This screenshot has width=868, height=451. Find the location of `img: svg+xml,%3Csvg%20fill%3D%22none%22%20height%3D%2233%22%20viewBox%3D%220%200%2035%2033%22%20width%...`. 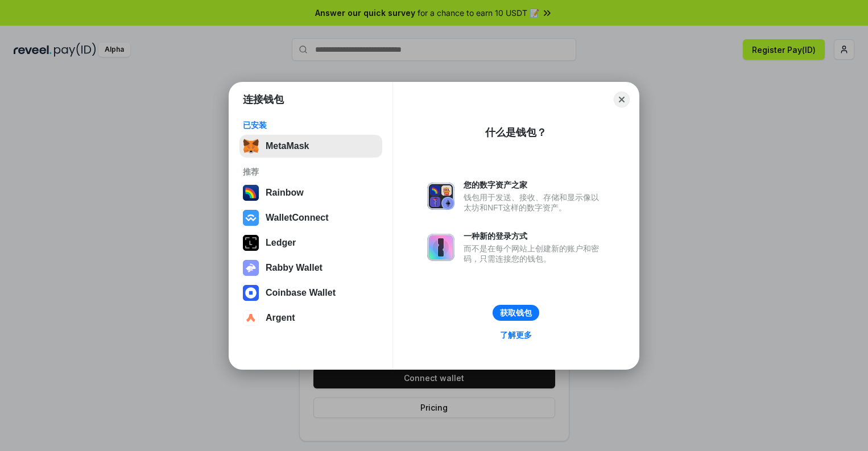

img: svg+xml,%3Csvg%20fill%3D%22none%22%20height%3D%2233%22%20viewBox%3D%220%200%2035%2033%22%20width%... is located at coordinates (251, 146).